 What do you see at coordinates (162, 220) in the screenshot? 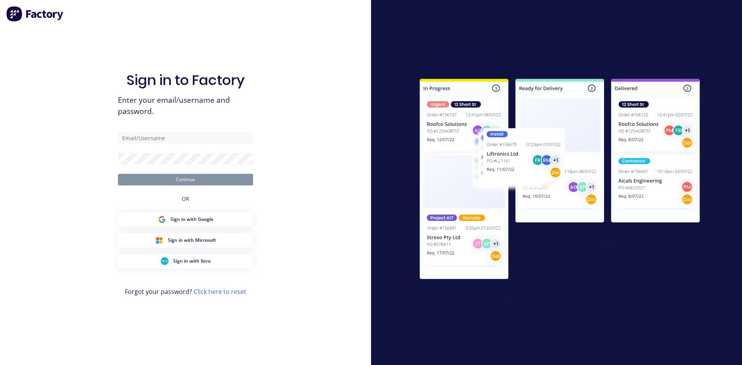
I see `img: Google Sign in` at bounding box center [162, 220].